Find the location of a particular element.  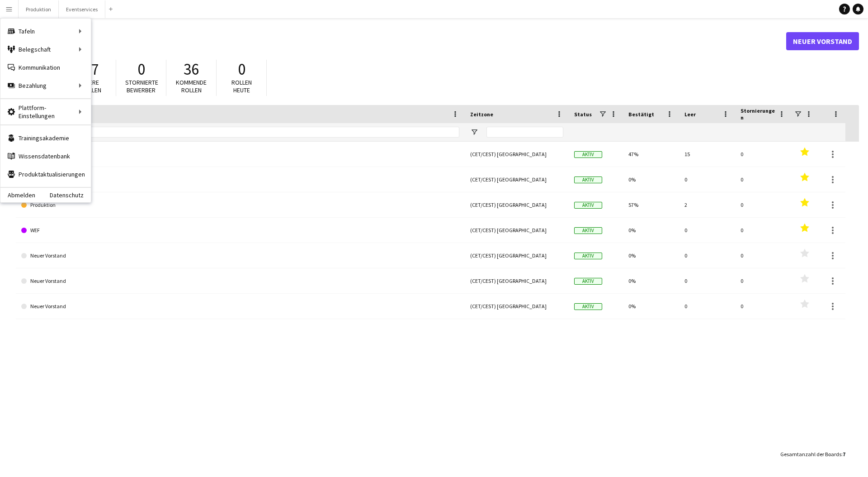

div: Bezahlung is located at coordinates (46, 86).